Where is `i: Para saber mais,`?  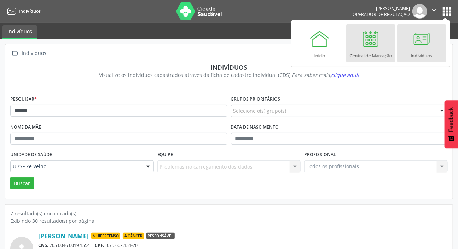
i: Para saber mais, is located at coordinates (325, 75).